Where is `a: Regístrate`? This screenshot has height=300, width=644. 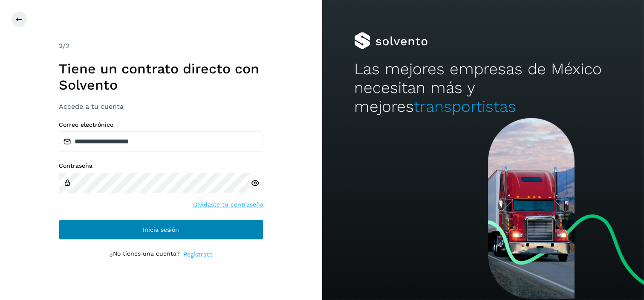 a: Regístrate is located at coordinates (198, 255).